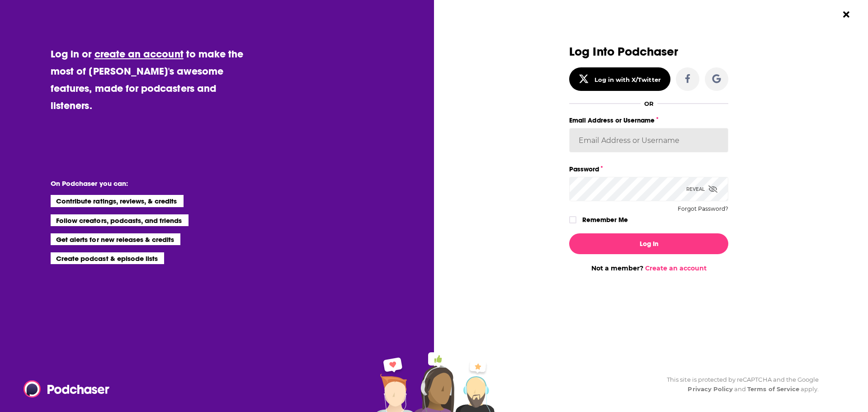 This screenshot has width=868, height=412. I want to click on a: Terms of Service, so click(772, 389).